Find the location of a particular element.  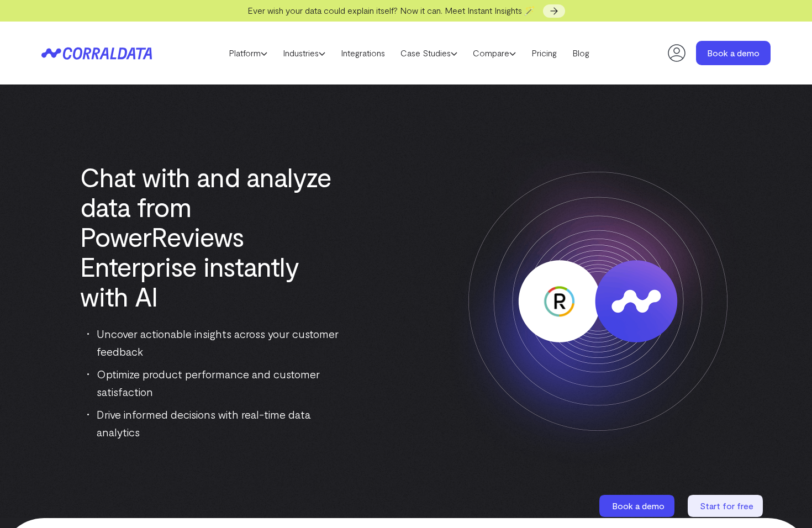

a: Platform is located at coordinates (248, 53).